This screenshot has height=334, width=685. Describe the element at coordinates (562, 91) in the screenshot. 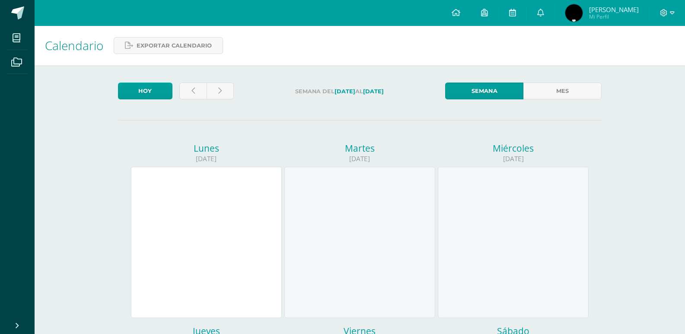

I see `a: Mes` at that location.